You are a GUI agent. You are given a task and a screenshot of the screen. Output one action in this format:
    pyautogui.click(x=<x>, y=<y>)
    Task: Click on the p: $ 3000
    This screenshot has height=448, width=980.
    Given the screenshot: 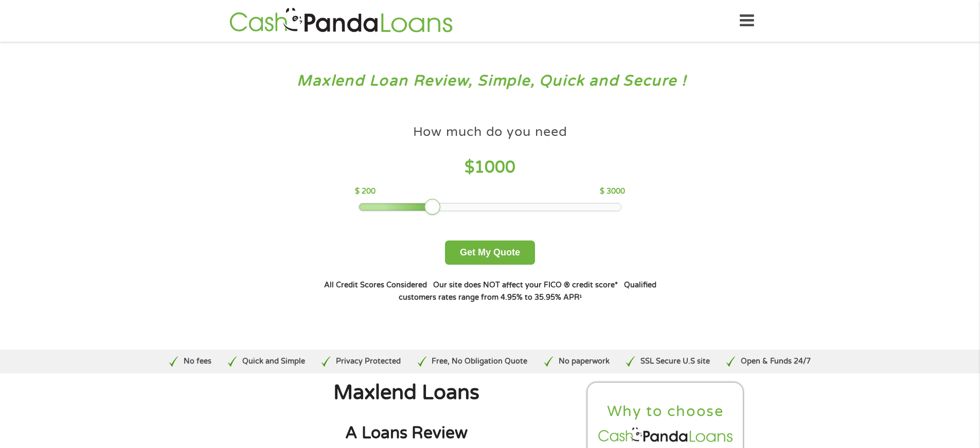 What is the action you would take?
    pyautogui.click(x=612, y=191)
    